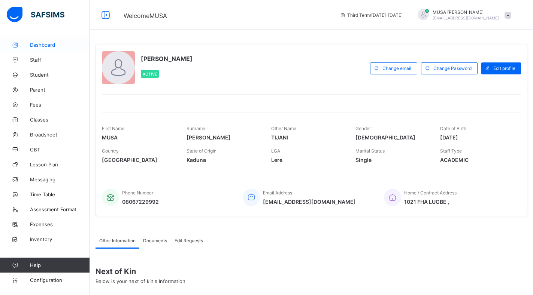 The width and height of the screenshot is (533, 295). Describe the element at coordinates (60, 45) in the screenshot. I see `span: Dashboard` at that location.